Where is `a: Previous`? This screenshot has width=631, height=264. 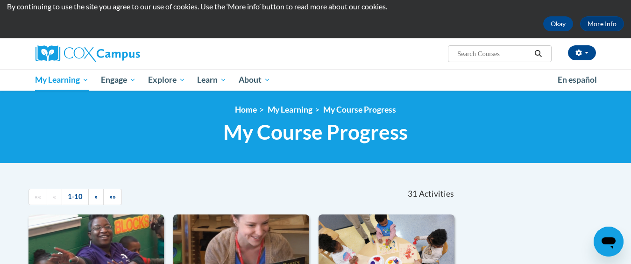
a: Previous is located at coordinates (54, 197).